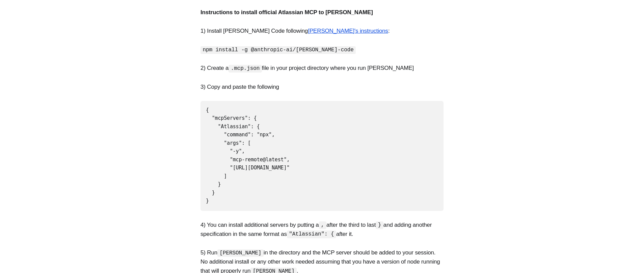 The width and height of the screenshot is (644, 273). I want to click on span: Already a member?, so click(112, 90).